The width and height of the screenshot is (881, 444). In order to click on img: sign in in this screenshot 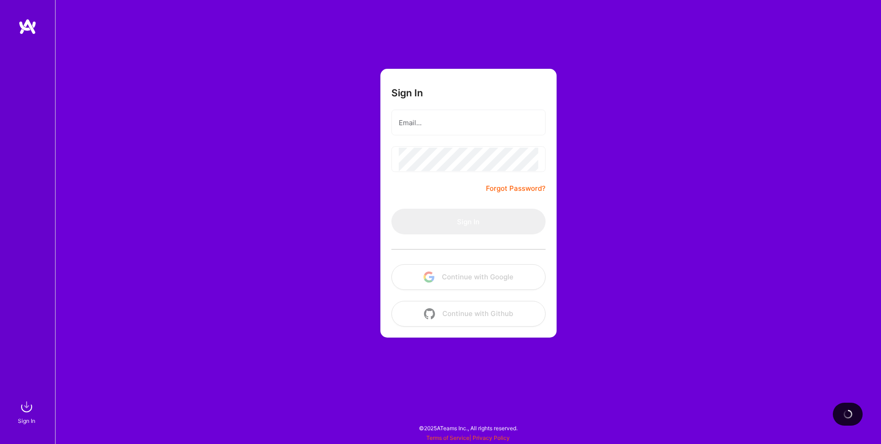, I will do `click(27, 407)`.